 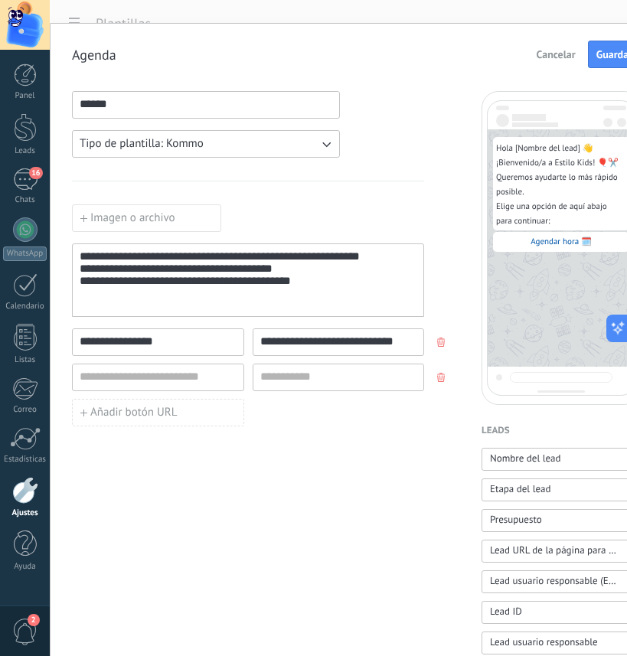 I want to click on button: Añadir botón URL, so click(x=158, y=413).